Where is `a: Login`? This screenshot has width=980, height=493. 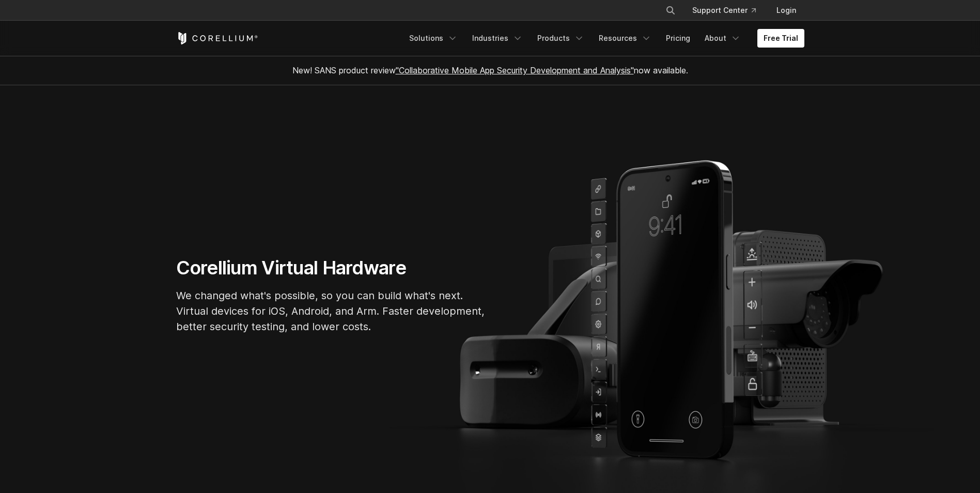
a: Login is located at coordinates (786, 10).